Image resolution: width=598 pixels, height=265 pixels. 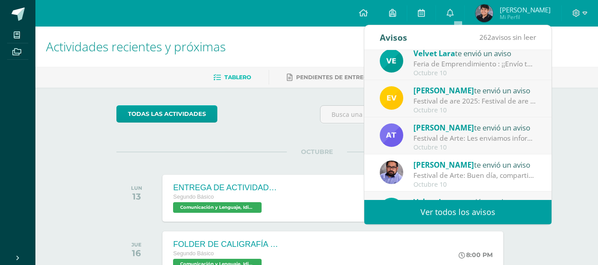 I want to click on img: fe2f5d220dae08f5bb59c8e1ae6aeac3.png, so click(x=392, y=172).